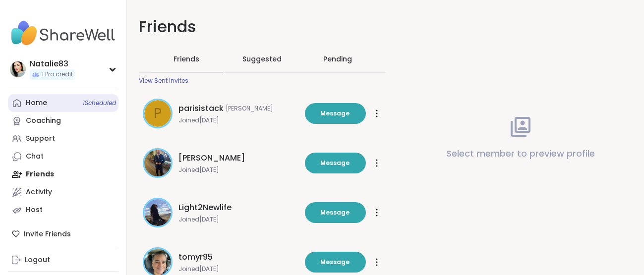 The height and width of the screenshot is (275, 644). What do you see at coordinates (63, 139) in the screenshot?
I see `a: Support` at bounding box center [63, 139].